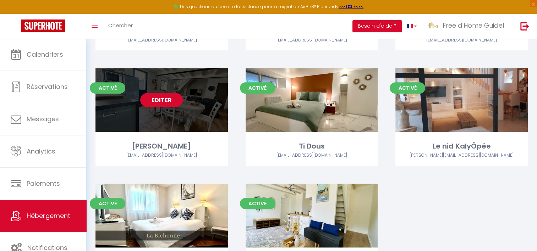 The height and width of the screenshot is (251, 537). Describe the element at coordinates (120, 26) in the screenshot. I see `a: Chercher` at that location.